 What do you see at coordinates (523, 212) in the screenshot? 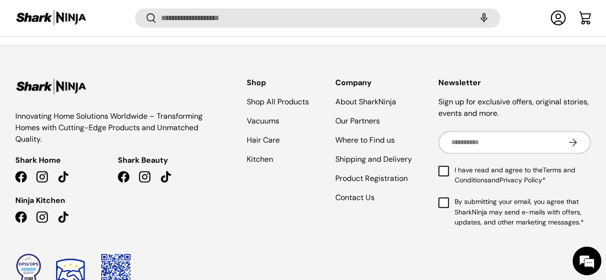
I see `span: By submitting your email, you agree that SharkNinja may send e-mails with offers, updates, and ot...` at bounding box center [523, 212].